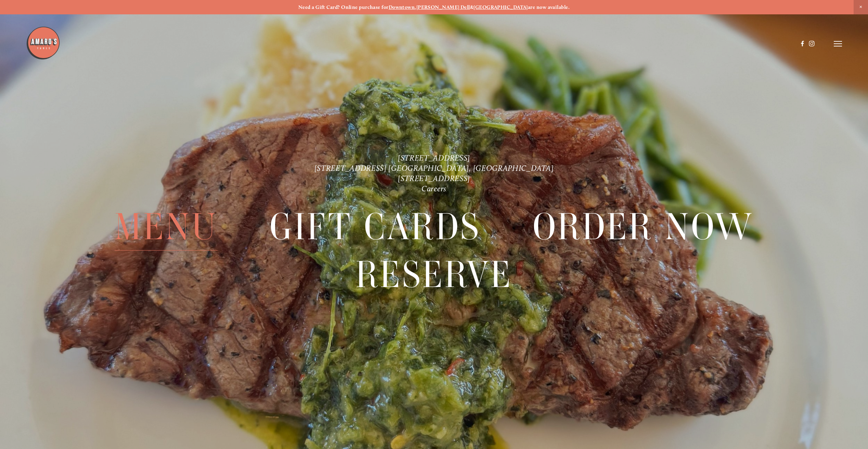  I want to click on a: Gift Cards, so click(375, 226).